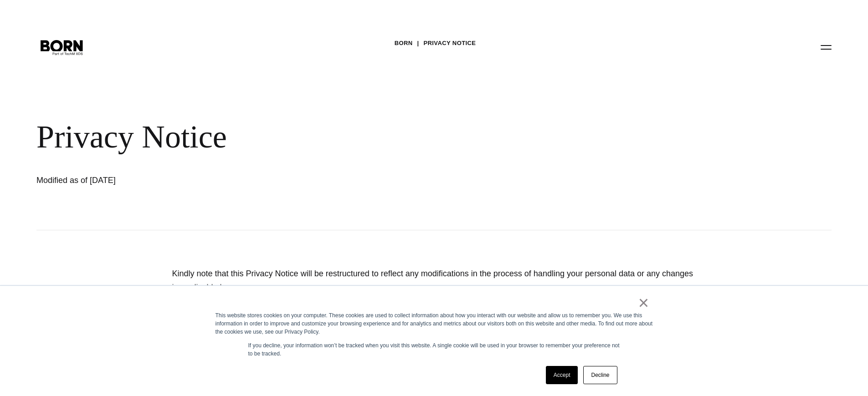  Describe the element at coordinates (296, 137) in the screenshot. I see `div: Privacy Notice` at that location.